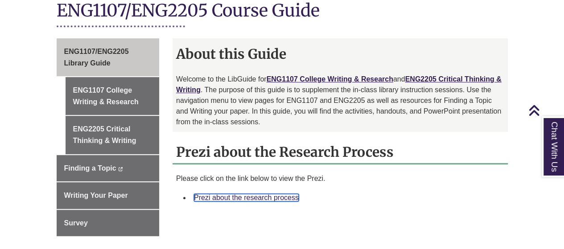  I want to click on span: Finding a Topic, so click(90, 168).